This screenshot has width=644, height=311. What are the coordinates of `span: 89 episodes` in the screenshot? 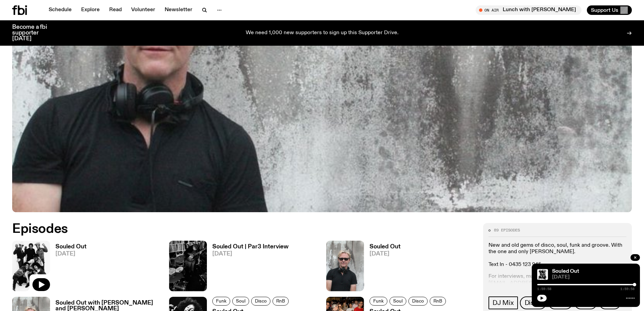 It's located at (507, 230).